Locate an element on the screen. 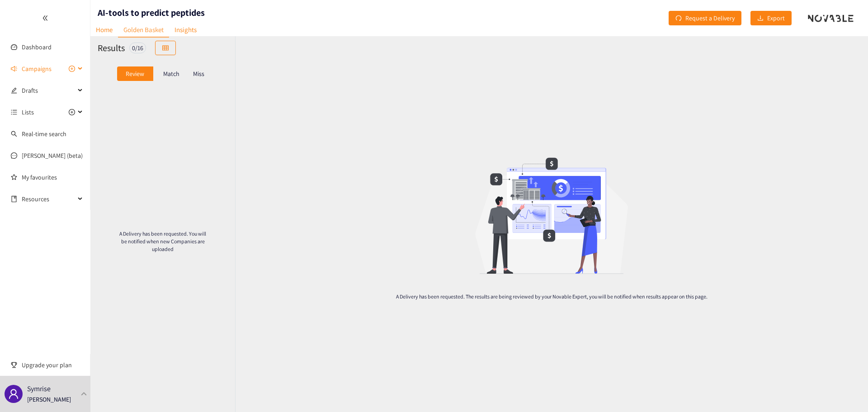  span: Campaigns is located at coordinates (37, 69).